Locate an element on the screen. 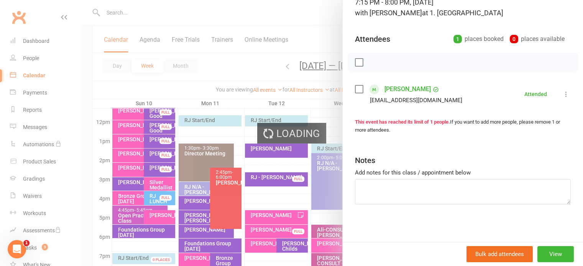 The height and width of the screenshot is (266, 583). strong: This event has reached its limit of 1 people. is located at coordinates (402, 122).